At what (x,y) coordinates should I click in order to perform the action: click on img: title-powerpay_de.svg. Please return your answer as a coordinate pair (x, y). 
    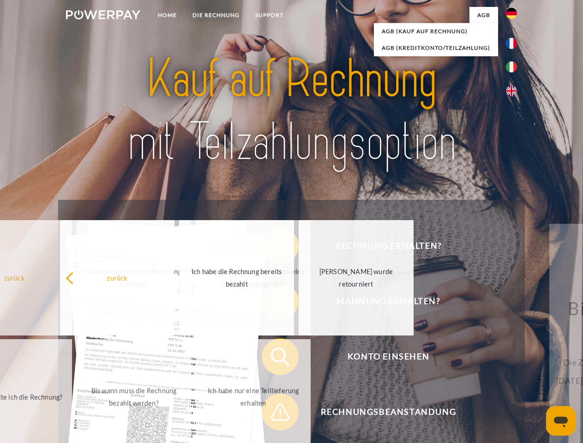
    Looking at the image, I should click on (291, 110).